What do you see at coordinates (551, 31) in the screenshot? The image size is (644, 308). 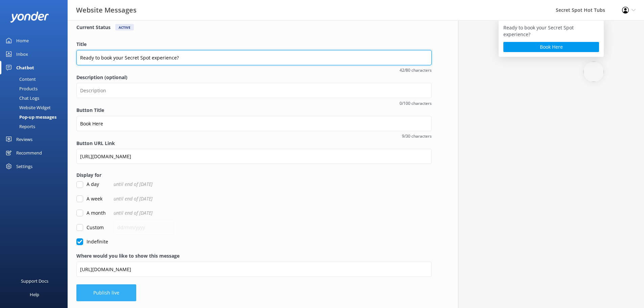 I see `h5: Ready to book your Secret Spot experience?` at bounding box center [551, 31].